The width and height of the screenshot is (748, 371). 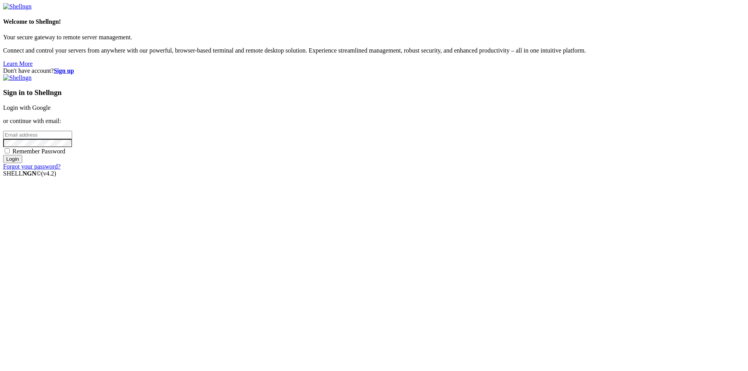 What do you see at coordinates (32, 166) in the screenshot?
I see `a: Forgot your password?` at bounding box center [32, 166].